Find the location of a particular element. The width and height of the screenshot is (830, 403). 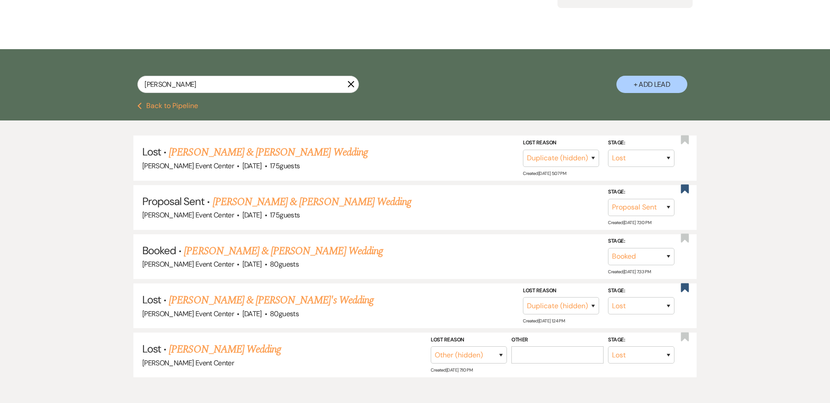

input: Search by name, event date, email address or phone number is located at coordinates (248, 84).